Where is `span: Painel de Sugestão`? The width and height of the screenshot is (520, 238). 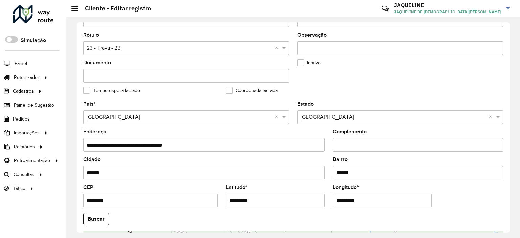 span: Painel de Sugestão is located at coordinates (34, 105).